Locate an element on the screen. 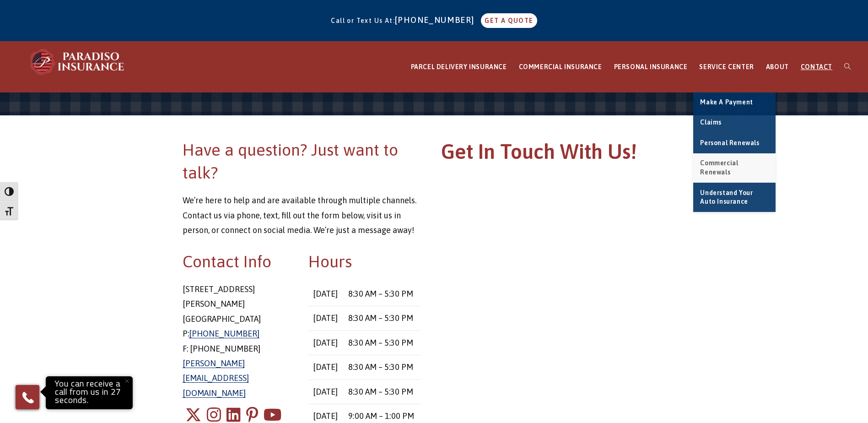  h1: Get In Touch With Us! is located at coordinates (561, 154).